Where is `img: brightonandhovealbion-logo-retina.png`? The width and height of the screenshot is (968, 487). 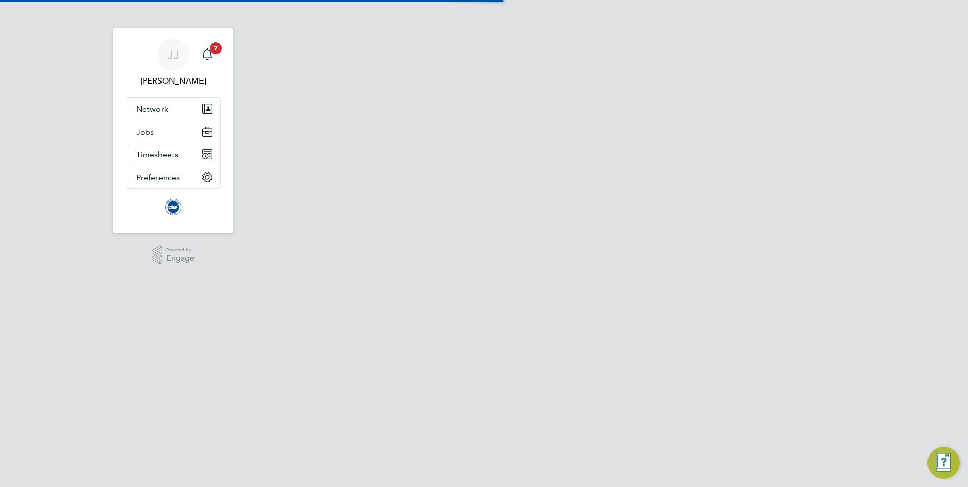
img: brightonandhovealbion-logo-retina.png is located at coordinates (173, 207).